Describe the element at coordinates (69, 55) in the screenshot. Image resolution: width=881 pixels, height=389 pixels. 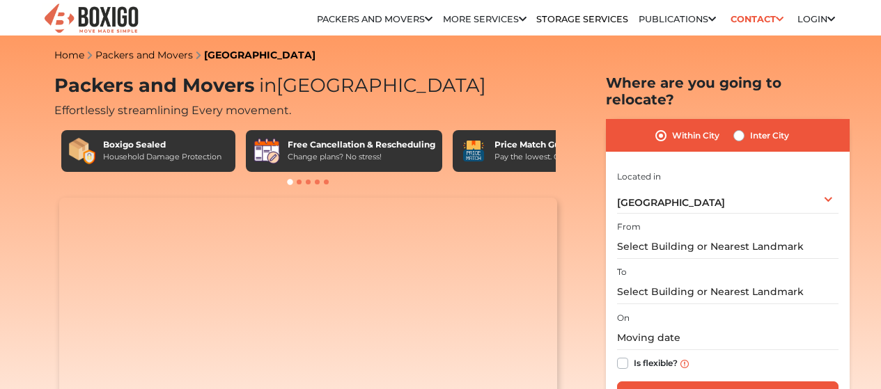
I see `a: Home` at that location.